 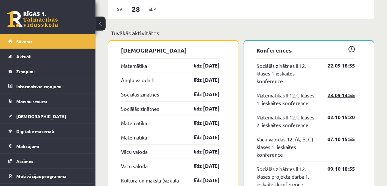 I want to click on span: Aktuāli, so click(x=24, y=56).